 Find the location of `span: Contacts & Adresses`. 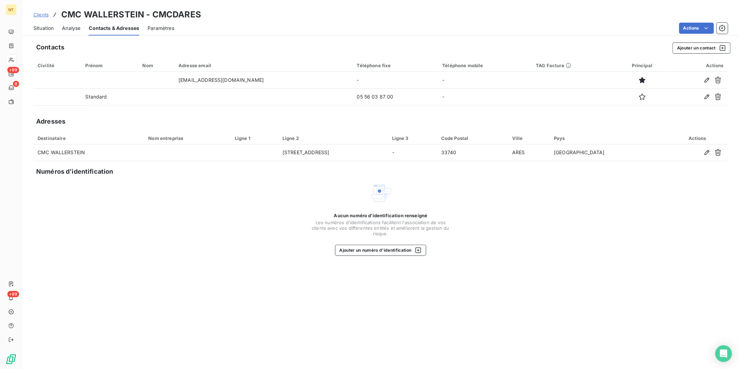

span: Contacts & Adresses is located at coordinates (114, 28).